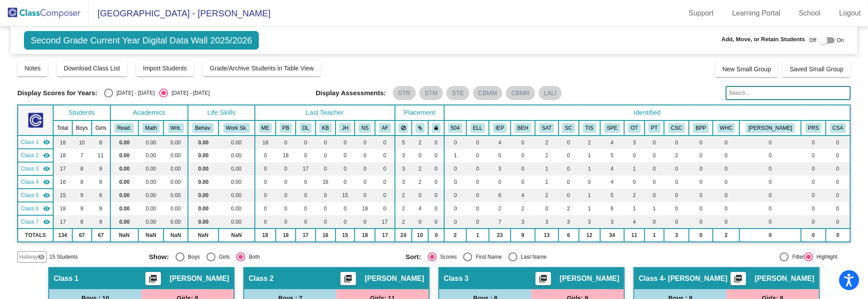 The height and width of the screenshot is (299, 868). I want to click on th: Counseling at Health Center, so click(726, 128).